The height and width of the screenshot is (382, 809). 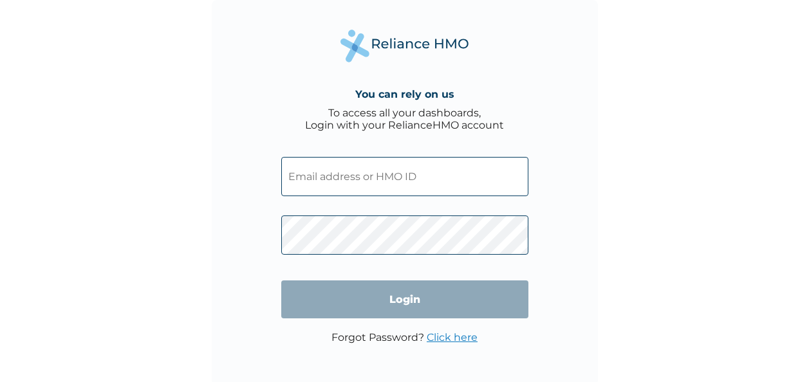 What do you see at coordinates (404, 337) in the screenshot?
I see `p: Forgot Password?` at bounding box center [404, 337].